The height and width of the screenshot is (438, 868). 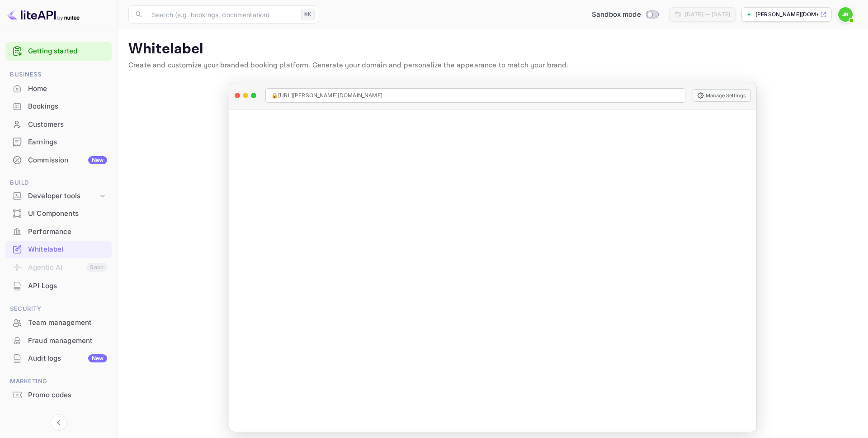 I want to click on p: Whitelabel, so click(x=493, y=49).